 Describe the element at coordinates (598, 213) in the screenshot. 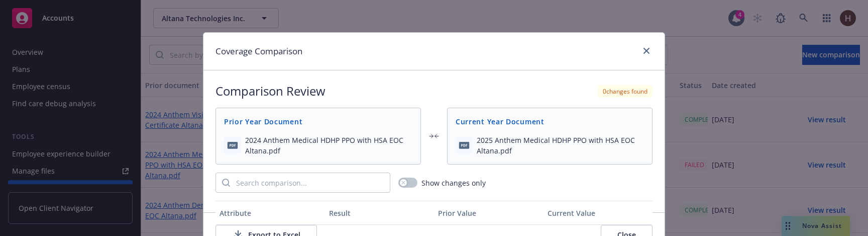

I see `button: Current Value` at that location.